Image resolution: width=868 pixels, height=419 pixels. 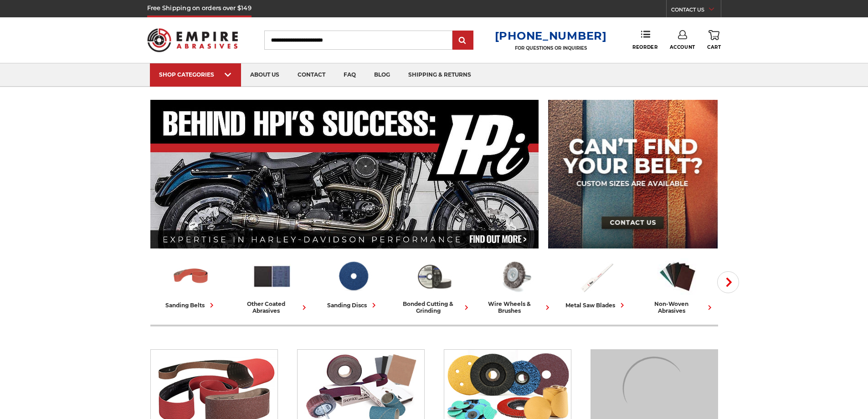 I want to click on a: bonded cutting & grinding, so click(x=434, y=286).